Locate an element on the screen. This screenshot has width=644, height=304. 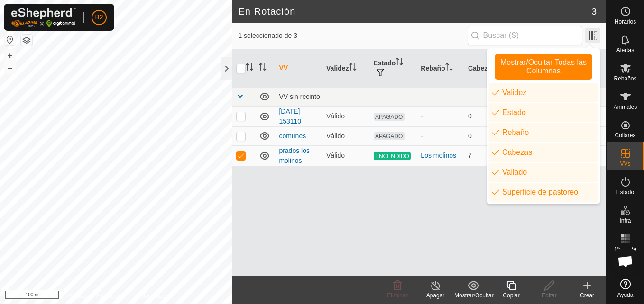
div: Apagar is located at coordinates (436, 296).